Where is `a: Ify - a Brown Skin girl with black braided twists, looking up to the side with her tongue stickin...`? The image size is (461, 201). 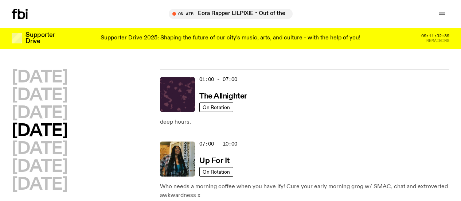
a: Ify - a Brown Skin girl with black braided twists, looking up to the side with her tongue stickin... is located at coordinates (177, 159).